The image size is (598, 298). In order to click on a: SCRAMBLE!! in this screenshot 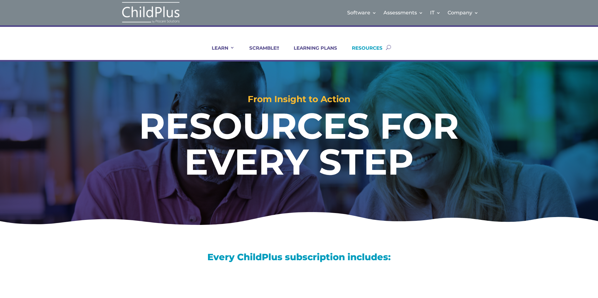, I will do `click(260, 53)`.